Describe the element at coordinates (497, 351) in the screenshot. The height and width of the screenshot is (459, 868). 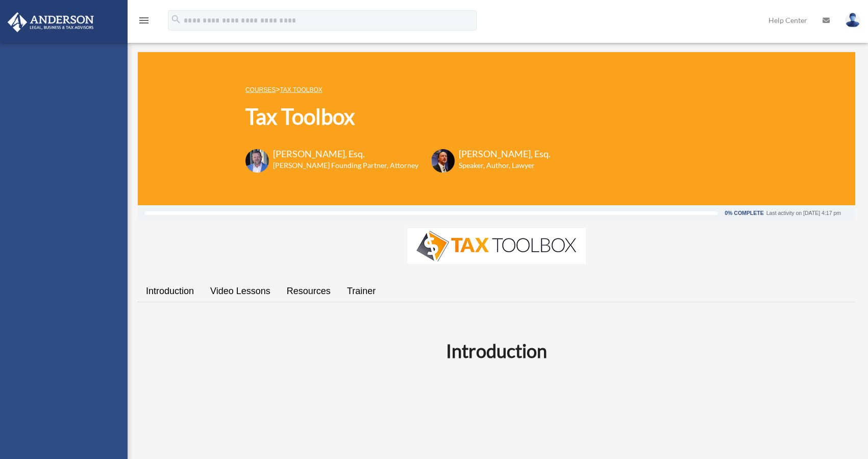
I see `h2: Introduction` at that location.